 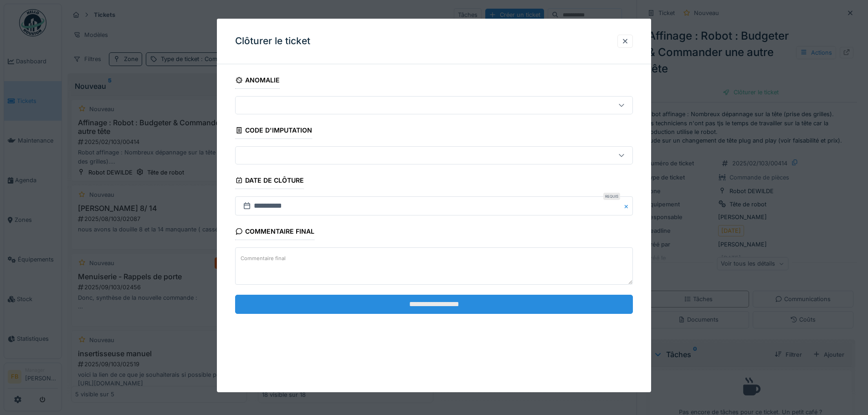 What do you see at coordinates (273, 132) in the screenshot?
I see `div: Code d'imputation` at bounding box center [273, 132].